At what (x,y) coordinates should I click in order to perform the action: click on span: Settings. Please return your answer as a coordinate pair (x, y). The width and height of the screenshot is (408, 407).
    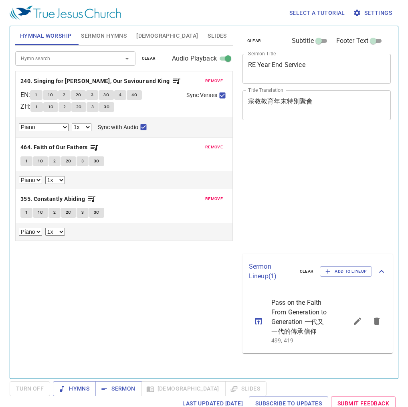
    Looking at the image, I should click on (373, 13).